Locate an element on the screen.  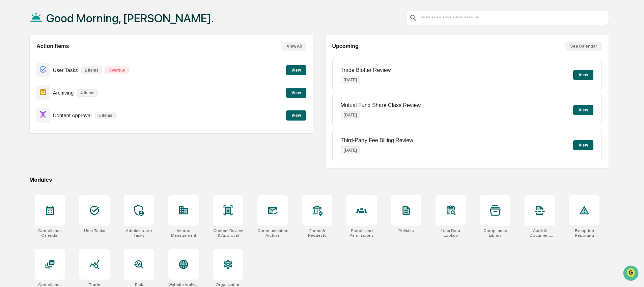
button: Open customer support is located at coordinates (8, 8).